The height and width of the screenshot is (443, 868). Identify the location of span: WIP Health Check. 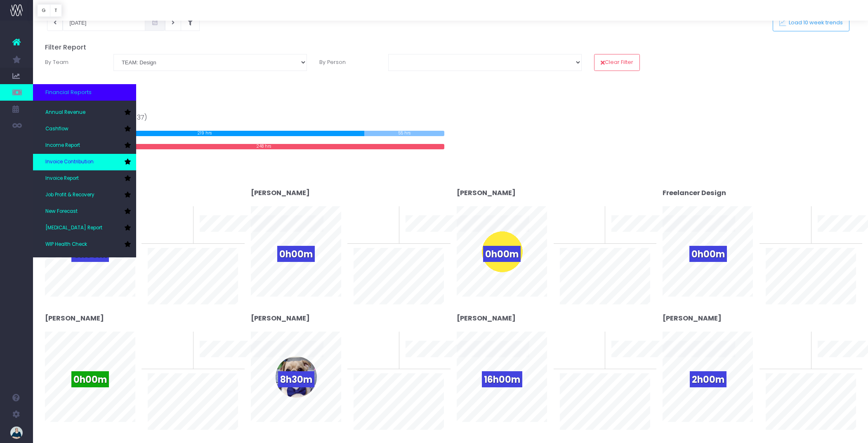
(66, 245).